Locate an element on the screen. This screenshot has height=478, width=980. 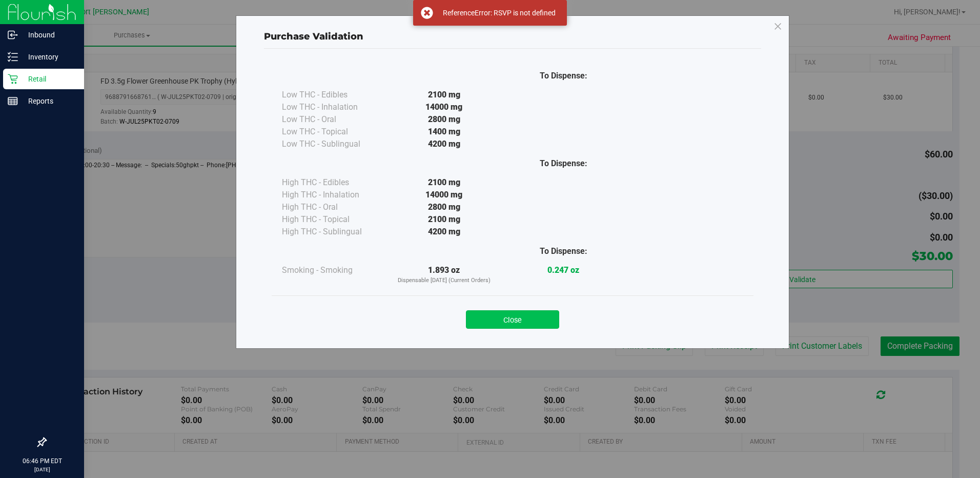
div: 1.893 oz is located at coordinates (444, 274).